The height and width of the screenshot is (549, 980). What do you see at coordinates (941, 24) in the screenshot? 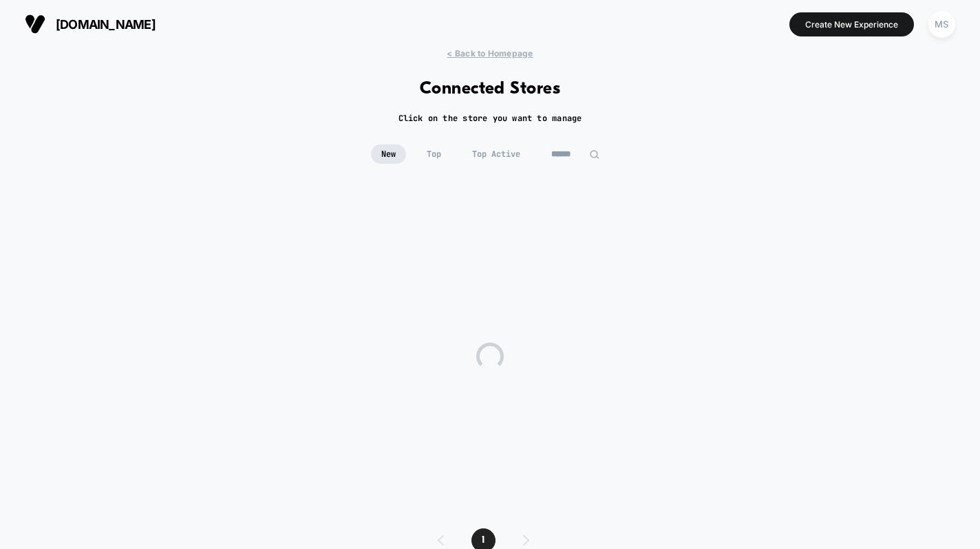
I see `div: MS` at bounding box center [941, 24].